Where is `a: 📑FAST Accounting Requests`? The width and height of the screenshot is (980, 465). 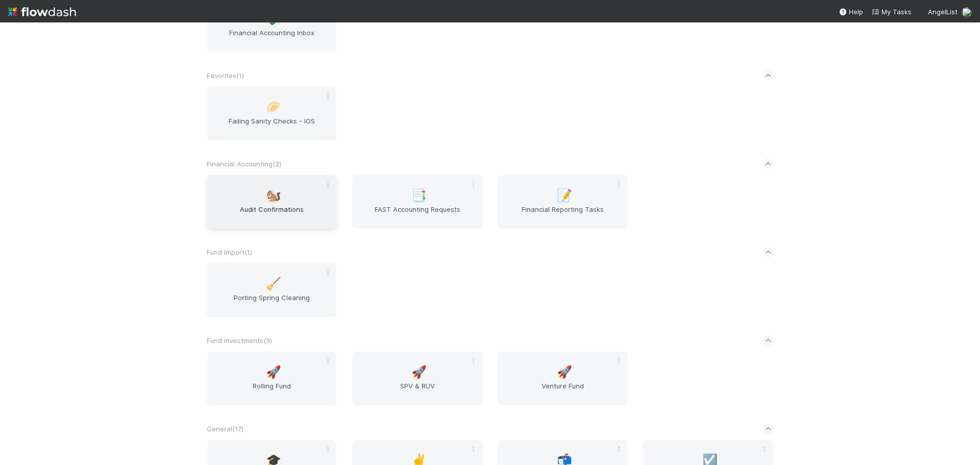
a: 📑FAST Accounting Requests is located at coordinates (417, 202).